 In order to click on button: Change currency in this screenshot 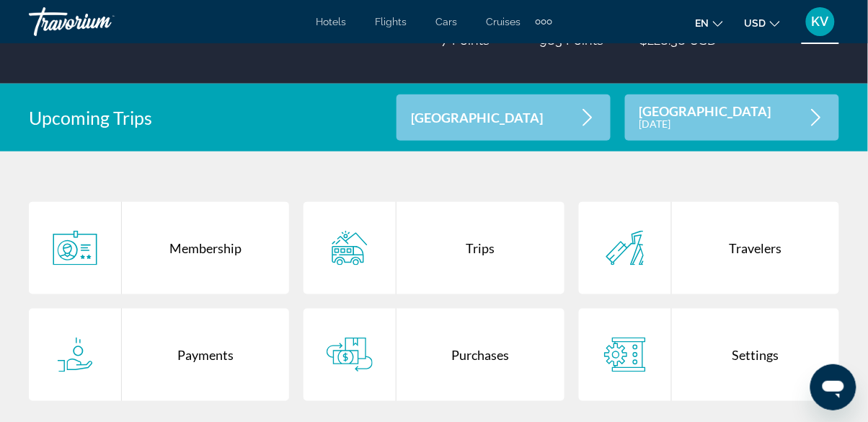, I will do `click(762, 23)`.